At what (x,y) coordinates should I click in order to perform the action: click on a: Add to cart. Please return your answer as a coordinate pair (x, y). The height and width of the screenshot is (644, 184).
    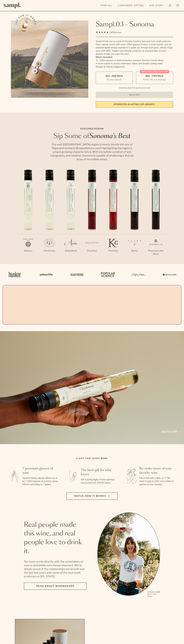
    Looking at the image, I should click on (170, 432).